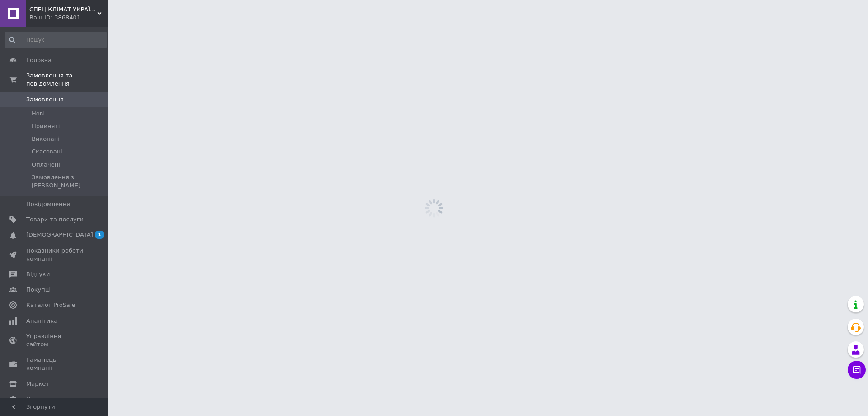  Describe the element at coordinates (55, 39) in the screenshot. I see `input: Пошук` at that location.